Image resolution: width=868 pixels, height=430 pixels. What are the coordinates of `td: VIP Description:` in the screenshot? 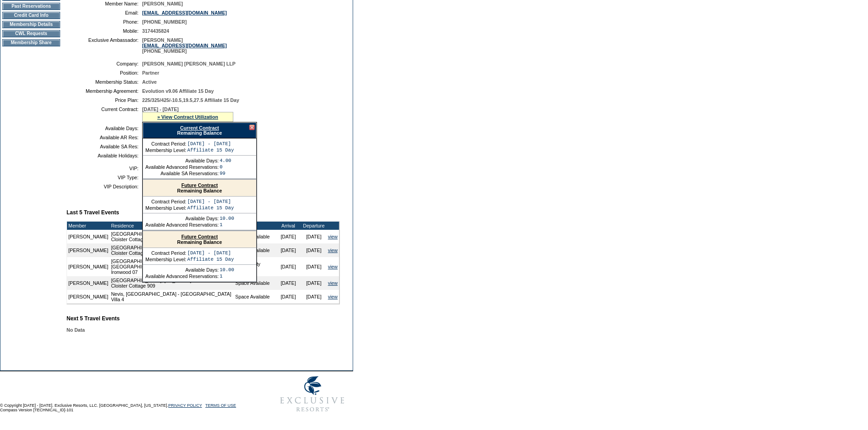 It's located at (104, 187).